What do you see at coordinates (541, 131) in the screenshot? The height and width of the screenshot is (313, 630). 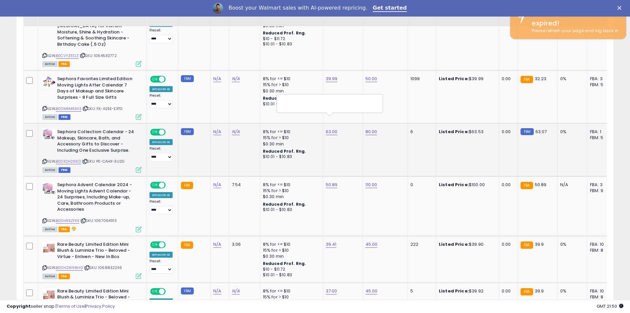 I see `span: 63.07` at bounding box center [541, 131].